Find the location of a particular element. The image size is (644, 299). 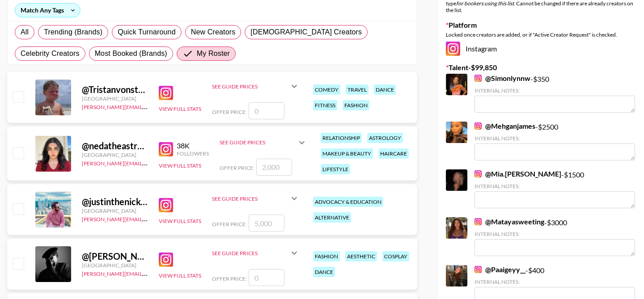

div: cosplay is located at coordinates (396, 256).